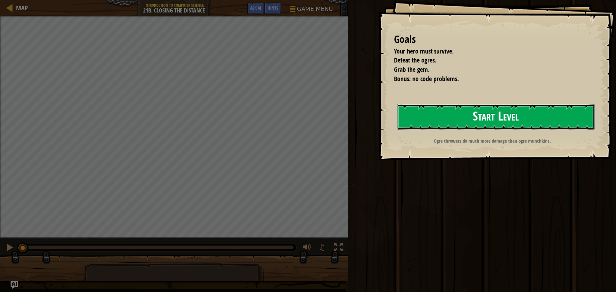 The width and height of the screenshot is (616, 292). I want to click on li: Bonus: no code problems., so click(489, 79).